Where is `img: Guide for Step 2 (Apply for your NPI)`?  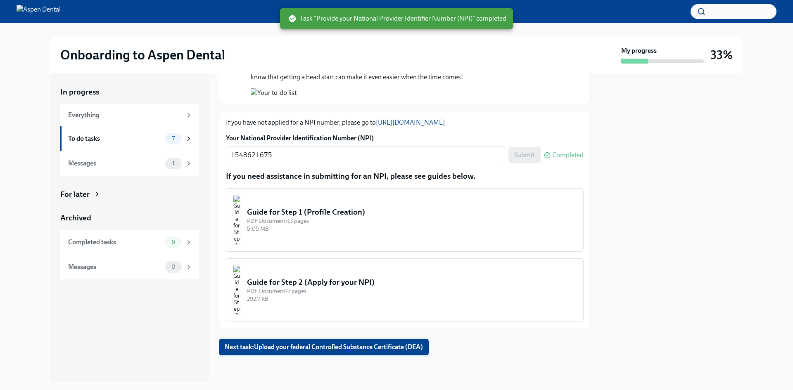 img: Guide for Step 2 (Apply for your NPI) is located at coordinates (237, 290).